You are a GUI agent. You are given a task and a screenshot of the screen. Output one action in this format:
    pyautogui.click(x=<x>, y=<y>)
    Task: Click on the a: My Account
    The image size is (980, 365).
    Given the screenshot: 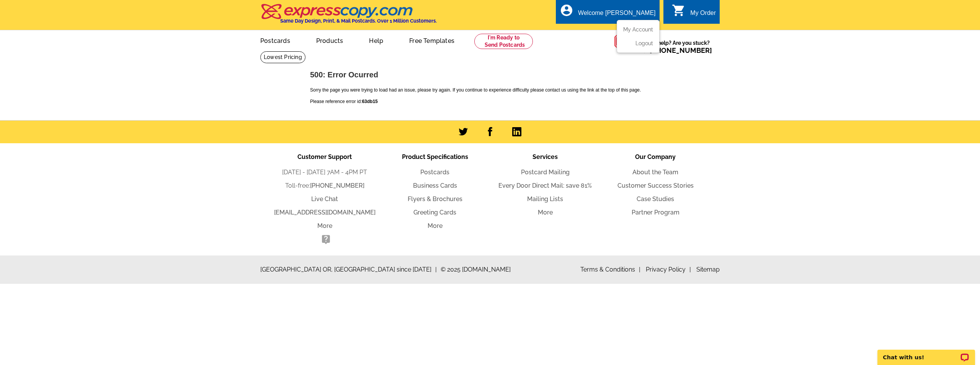 What is the action you would take?
    pyautogui.click(x=638, y=30)
    